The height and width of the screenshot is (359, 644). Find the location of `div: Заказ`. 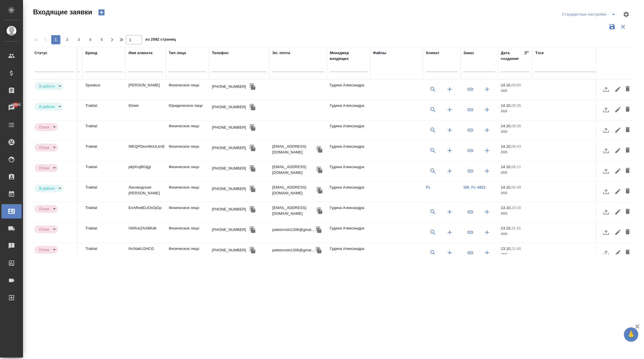

div: Заказ is located at coordinates (469, 53).